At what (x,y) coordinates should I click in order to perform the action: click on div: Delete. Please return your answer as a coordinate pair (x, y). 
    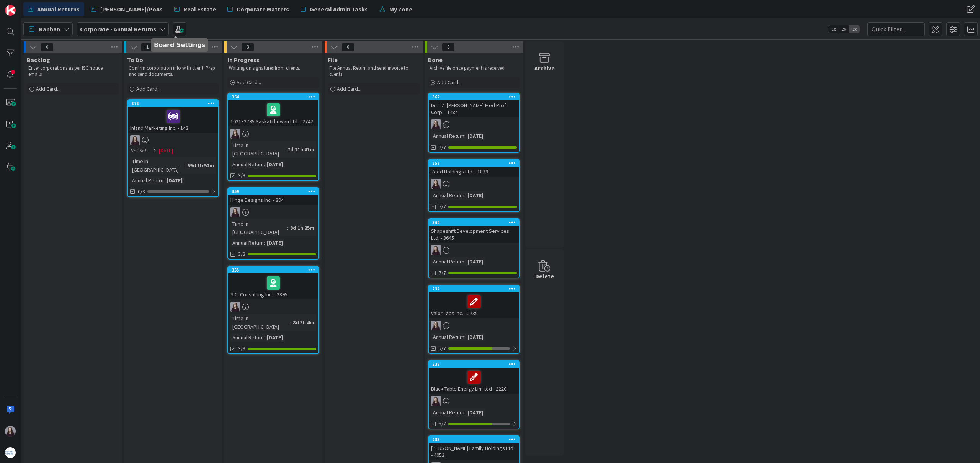
    Looking at the image, I should click on (544, 276).